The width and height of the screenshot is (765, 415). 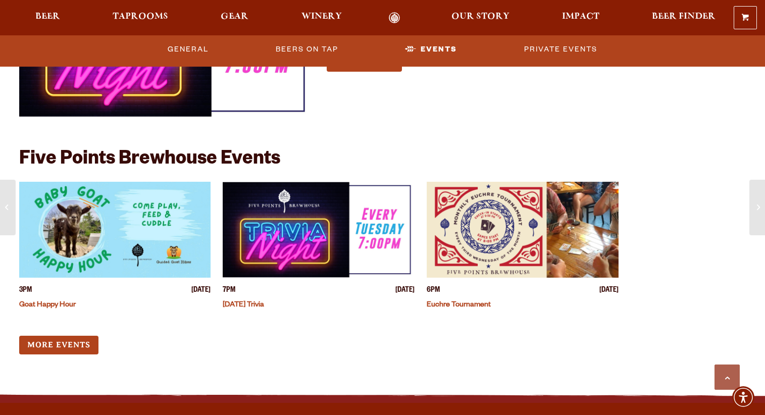 I want to click on a: More Events (opens in a new window), so click(x=59, y=345).